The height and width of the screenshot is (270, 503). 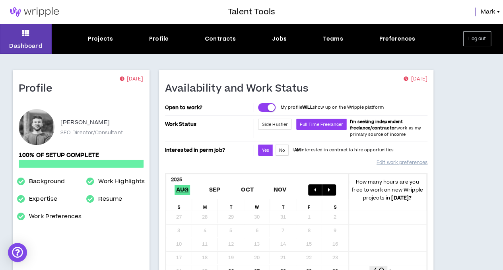 I want to click on div: Preferences, so click(x=397, y=39).